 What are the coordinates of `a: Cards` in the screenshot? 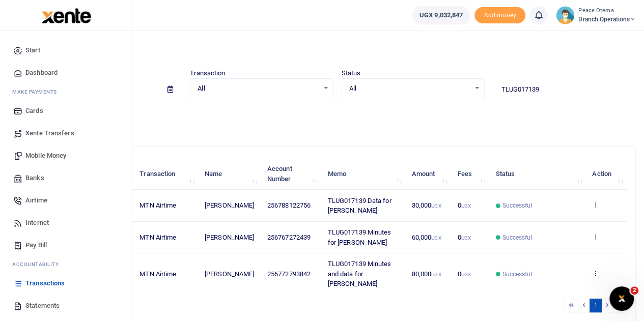 It's located at (65, 111).